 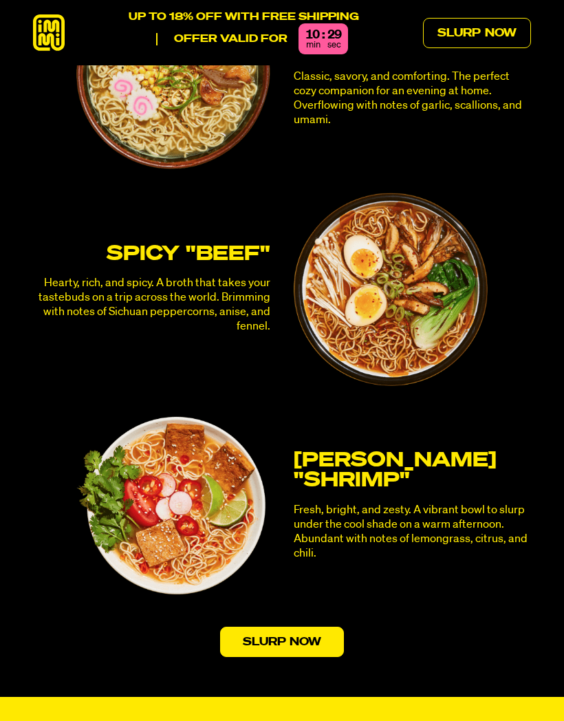 I want to click on div: 29, so click(x=334, y=35).